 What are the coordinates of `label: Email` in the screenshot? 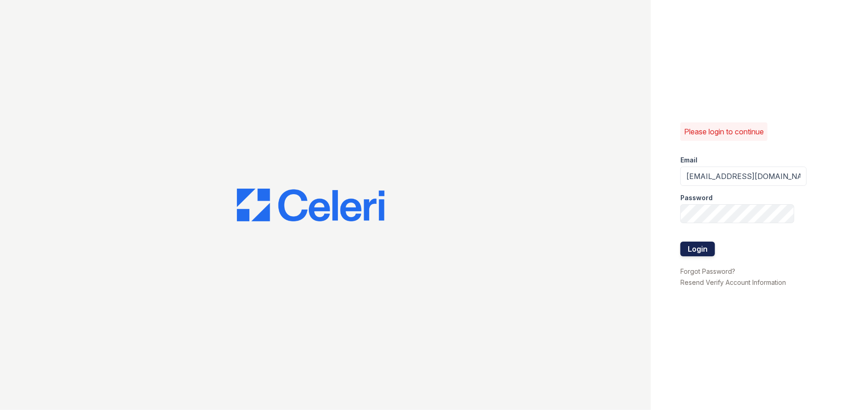 It's located at (689, 161).